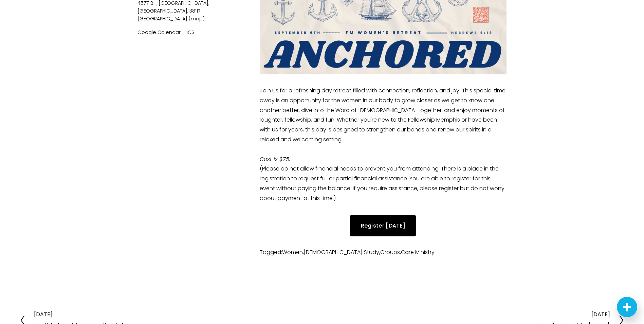 This screenshot has width=644, height=324. I want to click on a: Women, so click(292, 252).